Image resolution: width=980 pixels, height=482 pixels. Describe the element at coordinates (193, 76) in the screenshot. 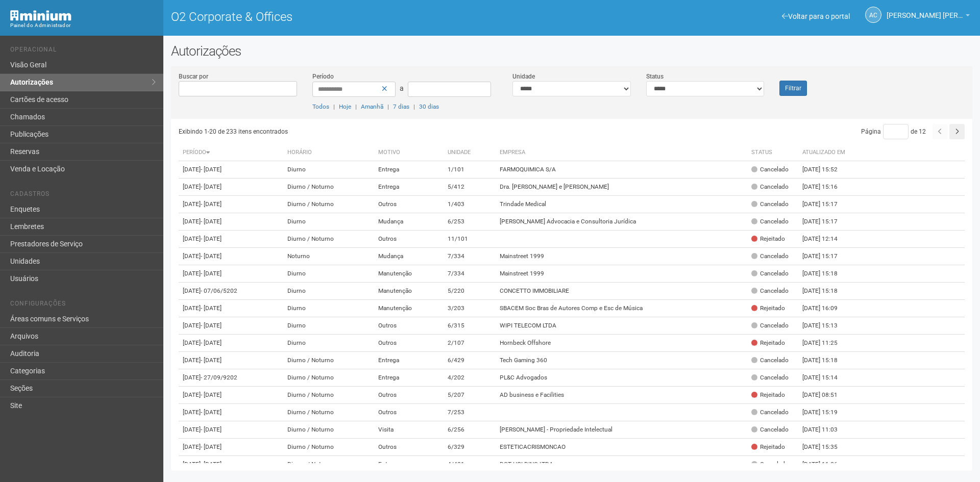

I see `label: Buscar por` at that location.